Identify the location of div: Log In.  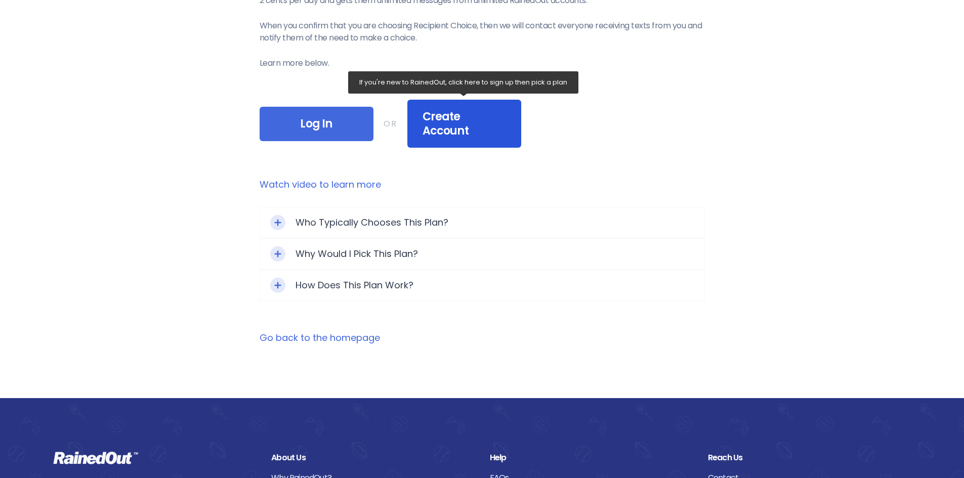
(316, 124).